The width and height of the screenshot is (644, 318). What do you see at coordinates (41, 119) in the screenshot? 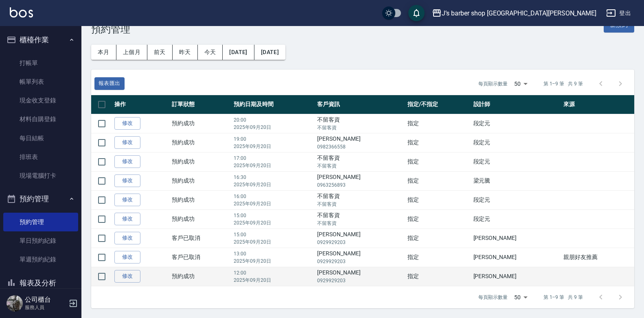
I see `a: 材料自購登錄` at bounding box center [41, 119].